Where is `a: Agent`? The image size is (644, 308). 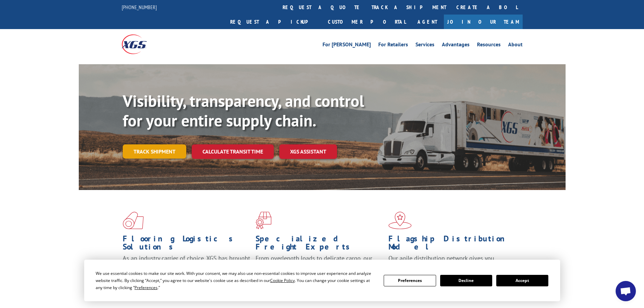
a: Agent is located at coordinates (427, 22).